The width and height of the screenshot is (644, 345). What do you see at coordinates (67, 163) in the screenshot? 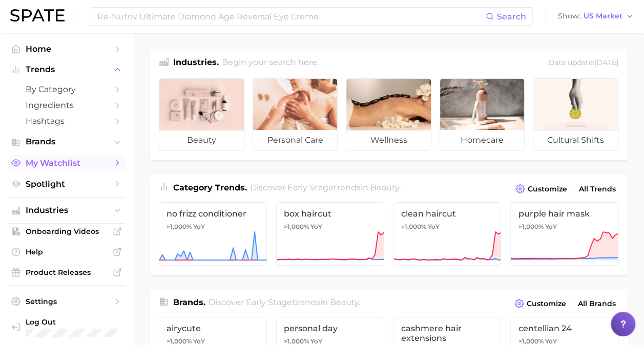
I see `a: My Watchlist` at bounding box center [67, 163].